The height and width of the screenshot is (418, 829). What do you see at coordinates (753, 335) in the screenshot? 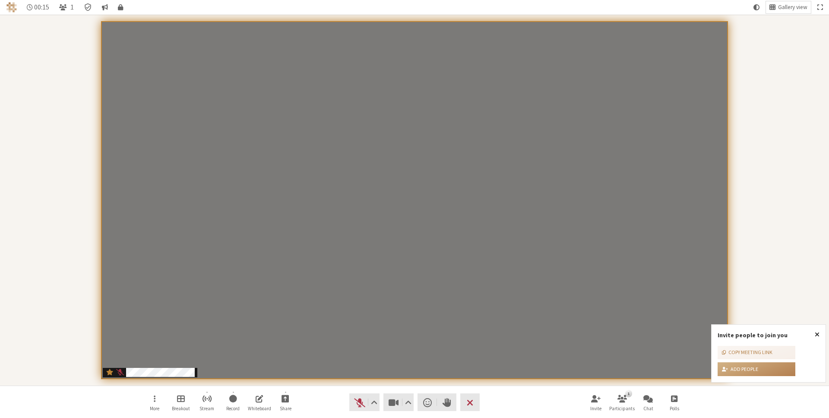
I see `label: Invite people to join you` at bounding box center [753, 335].